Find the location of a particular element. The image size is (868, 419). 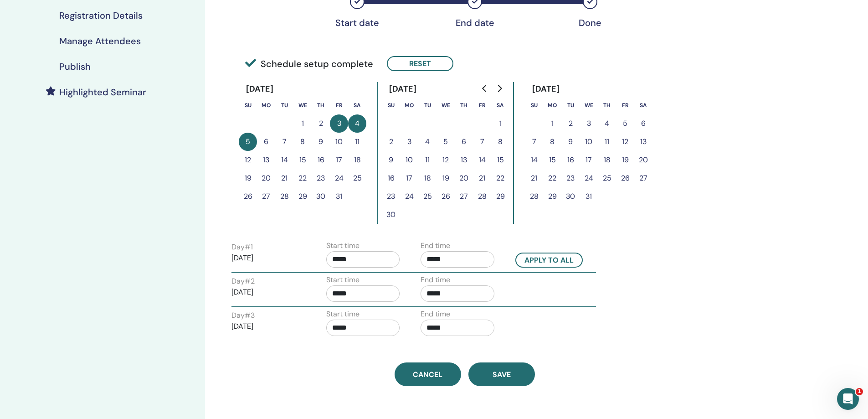

button: 30 is located at coordinates (321, 197).